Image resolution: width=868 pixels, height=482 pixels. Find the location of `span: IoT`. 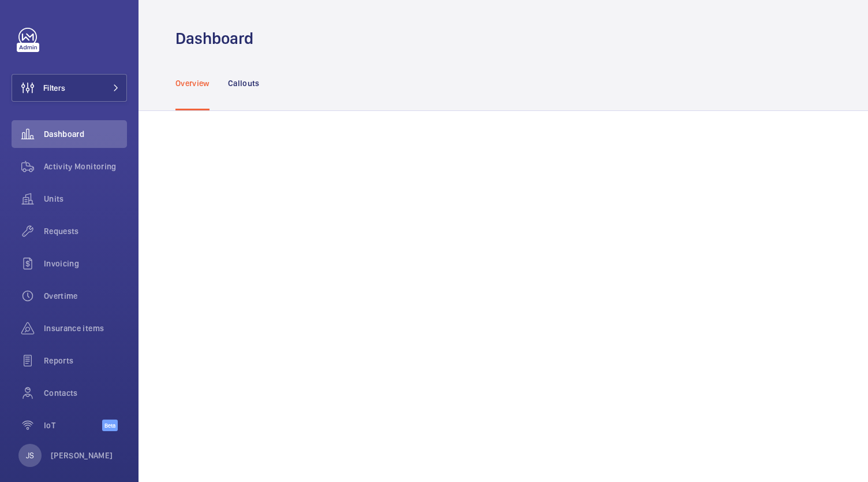

span: IoT is located at coordinates (73, 425).